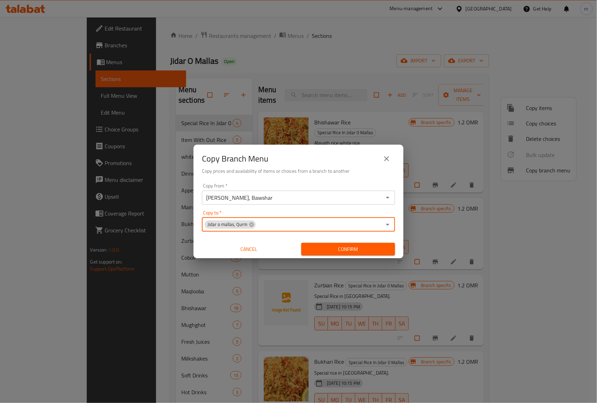  I want to click on button: Cancel, so click(249, 249).